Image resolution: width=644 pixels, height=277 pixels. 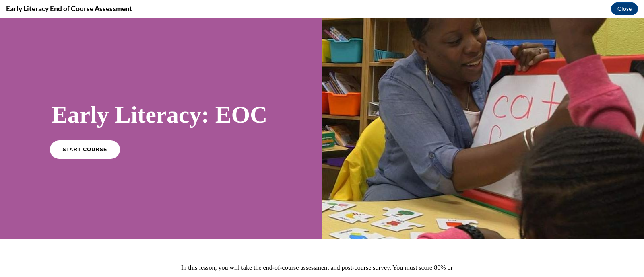 What do you see at coordinates (69, 9) in the screenshot?
I see `h4: Early Literacy End of Course Assessment` at bounding box center [69, 9].